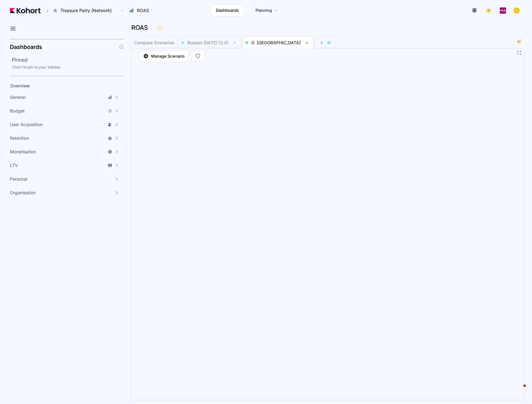 The width and height of the screenshot is (532, 404). I want to click on span: Monetisation, so click(23, 152).